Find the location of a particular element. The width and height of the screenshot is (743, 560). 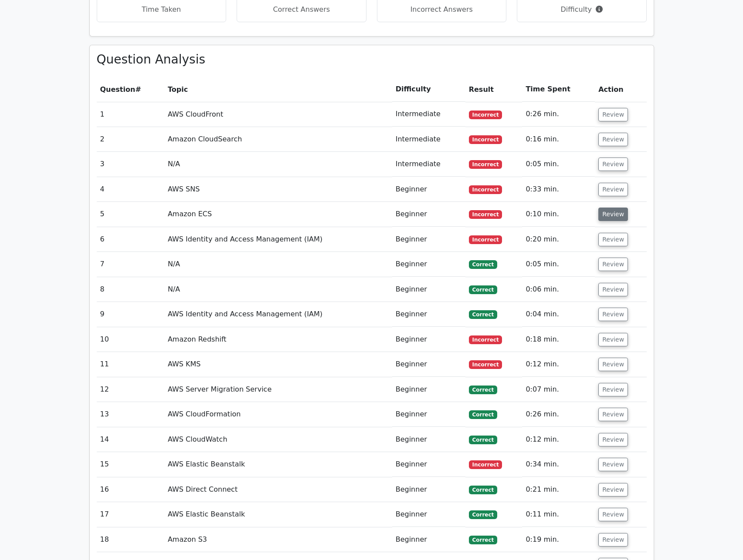

td: Amazon S3 is located at coordinates (278, 540).